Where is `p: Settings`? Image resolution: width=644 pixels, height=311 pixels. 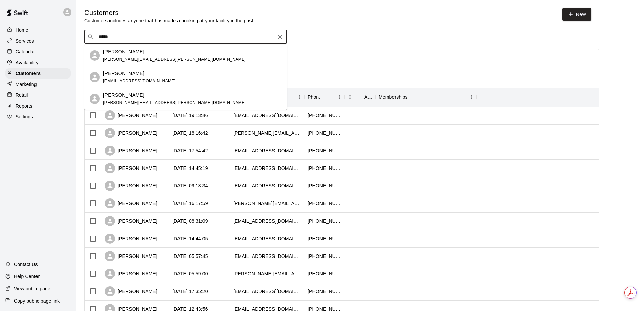
p: Settings is located at coordinates (24, 117).